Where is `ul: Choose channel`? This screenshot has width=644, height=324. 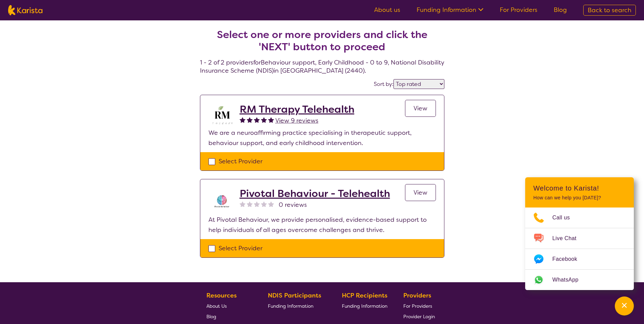
ul: Choose channel is located at coordinates (580, 249).